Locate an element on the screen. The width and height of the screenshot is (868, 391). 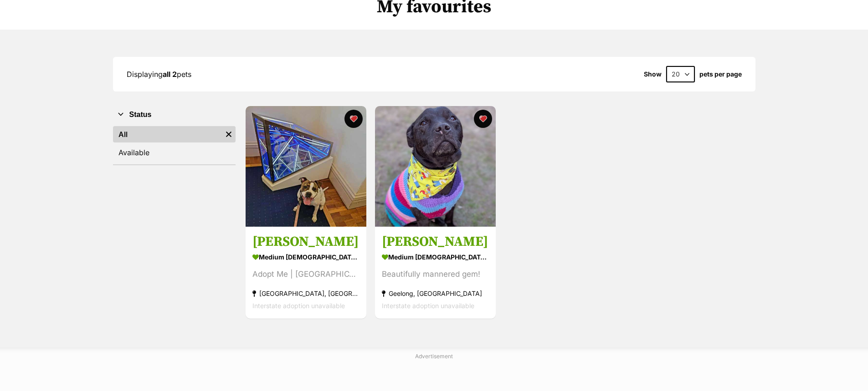
img: Bailey is located at coordinates (306, 166).